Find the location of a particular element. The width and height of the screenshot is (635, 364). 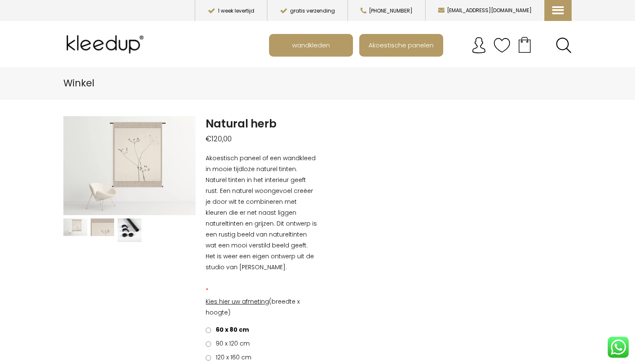

input: 60 x 80 cm is located at coordinates (208, 330).